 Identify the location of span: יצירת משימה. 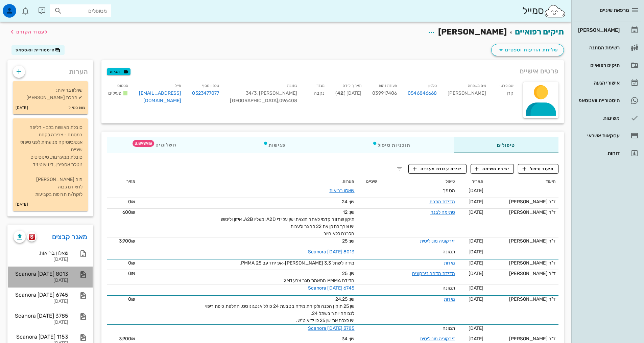
(492, 169).